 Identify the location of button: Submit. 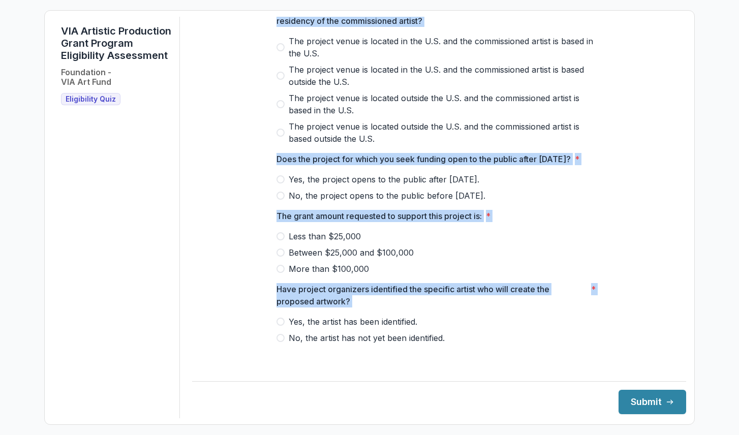
(652, 402).